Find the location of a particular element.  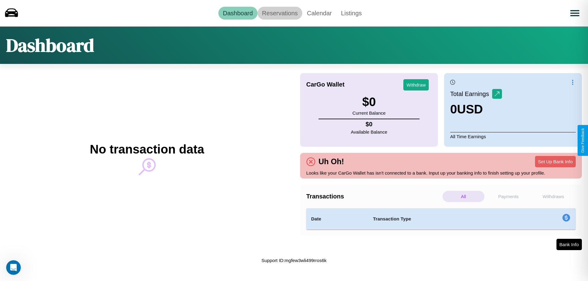

h4: Date is located at coordinates (337, 219).